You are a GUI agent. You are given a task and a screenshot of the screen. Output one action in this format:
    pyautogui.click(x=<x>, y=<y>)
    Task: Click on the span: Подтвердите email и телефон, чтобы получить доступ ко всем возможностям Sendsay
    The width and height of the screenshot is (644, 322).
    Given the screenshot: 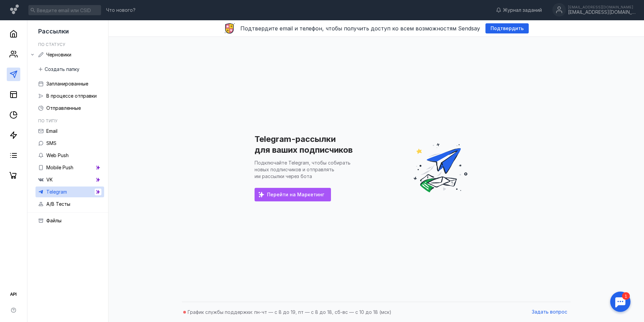 What is the action you would take?
    pyautogui.click(x=360, y=29)
    